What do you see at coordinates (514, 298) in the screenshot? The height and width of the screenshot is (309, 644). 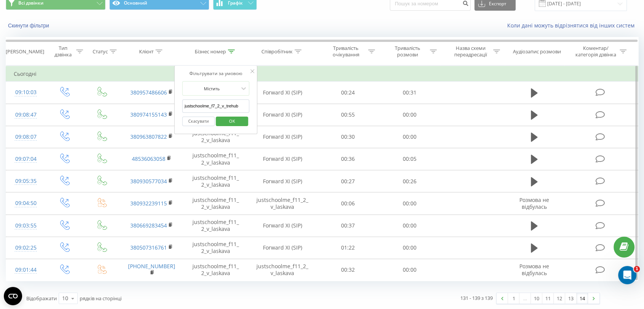 I see `a: 1` at bounding box center [514, 298].